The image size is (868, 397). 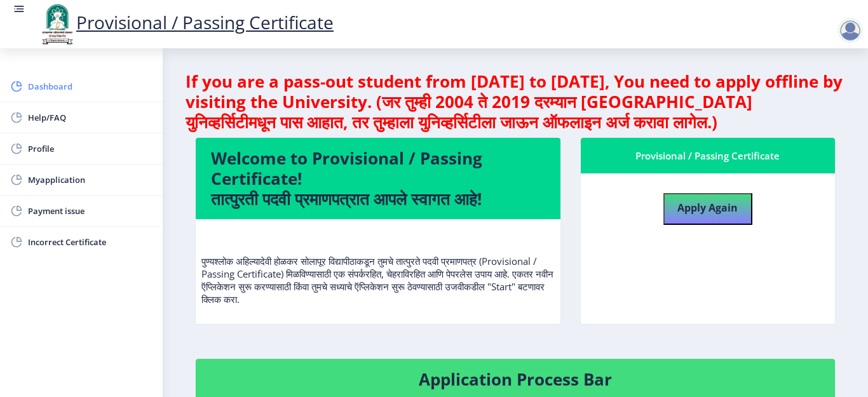 I want to click on span: Profile, so click(x=90, y=149).